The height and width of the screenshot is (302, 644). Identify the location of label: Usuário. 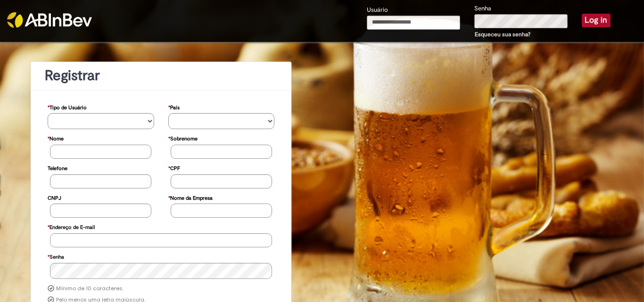
(377, 10).